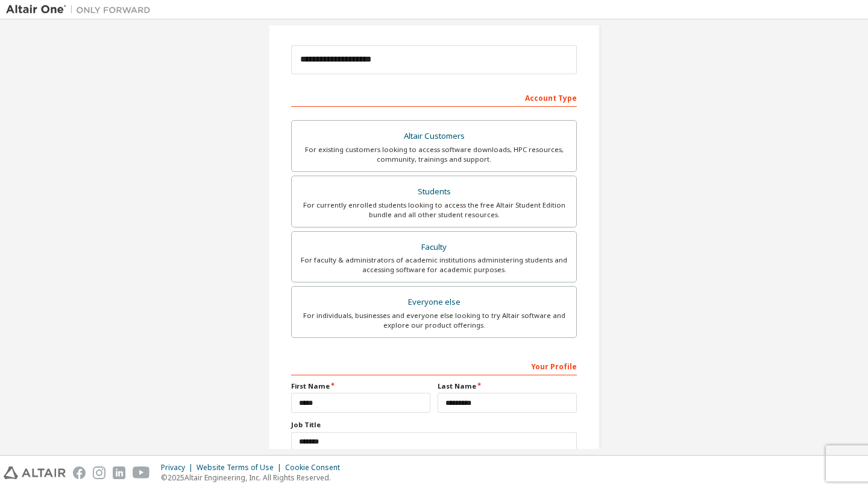  I want to click on div: For existing customers looking to access software downloads, HPC resources, community, trainings ..., so click(434, 154).